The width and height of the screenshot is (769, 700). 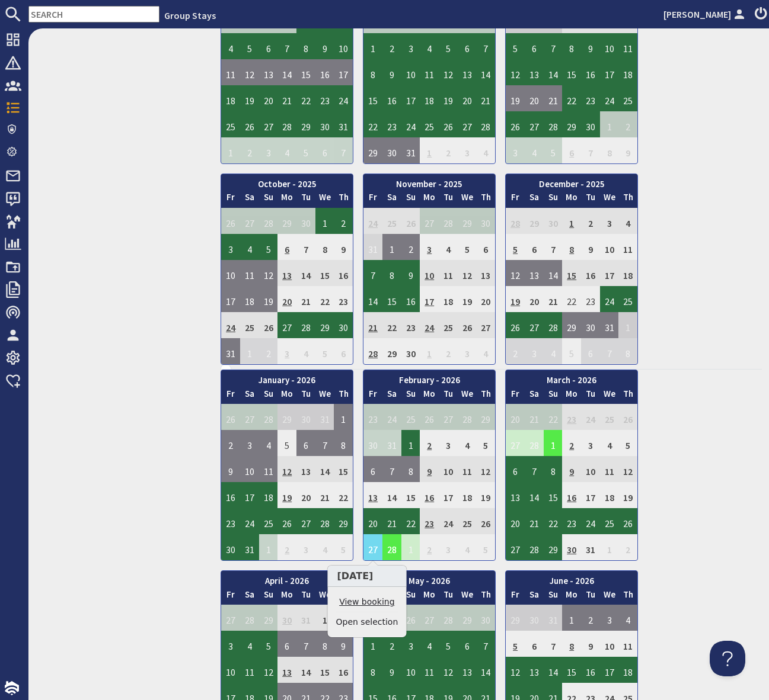 What do you see at coordinates (572, 299) in the screenshot?
I see `td: 22` at bounding box center [572, 299].